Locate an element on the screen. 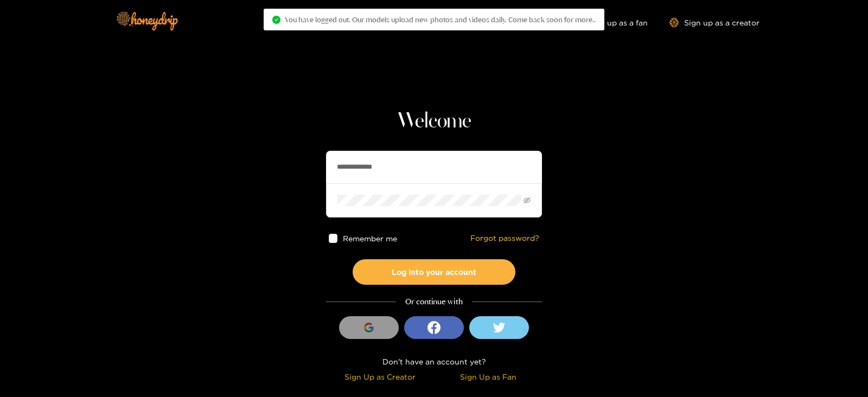  span: You have logged out. Our models upload new photos and videos daily. Come back soon for more.. is located at coordinates (440, 19).